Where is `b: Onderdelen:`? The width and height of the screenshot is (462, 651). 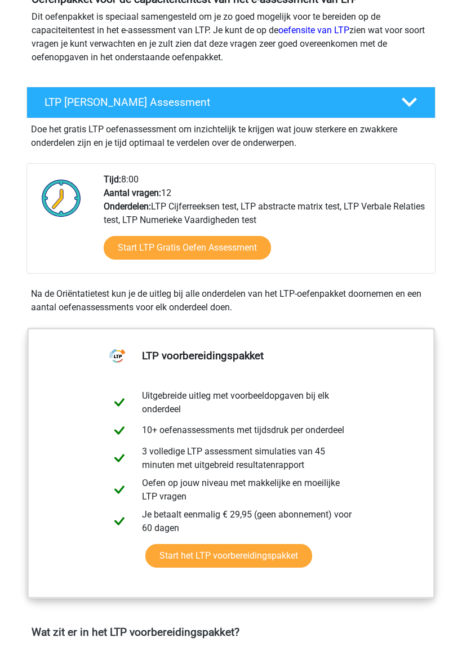
b: Onderdelen: is located at coordinates (127, 206).